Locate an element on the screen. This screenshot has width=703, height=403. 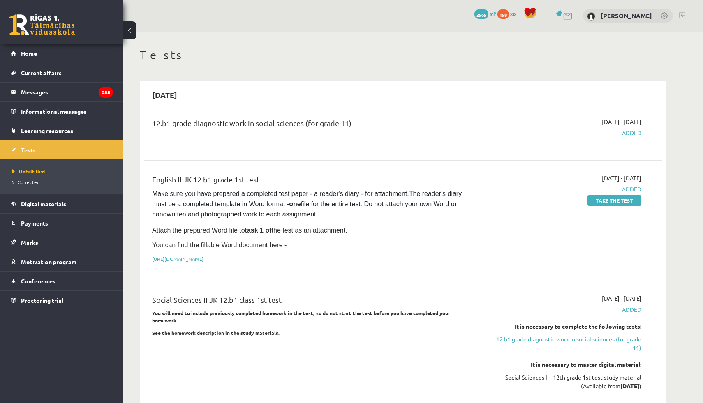
font: Home is located at coordinates (29, 53).